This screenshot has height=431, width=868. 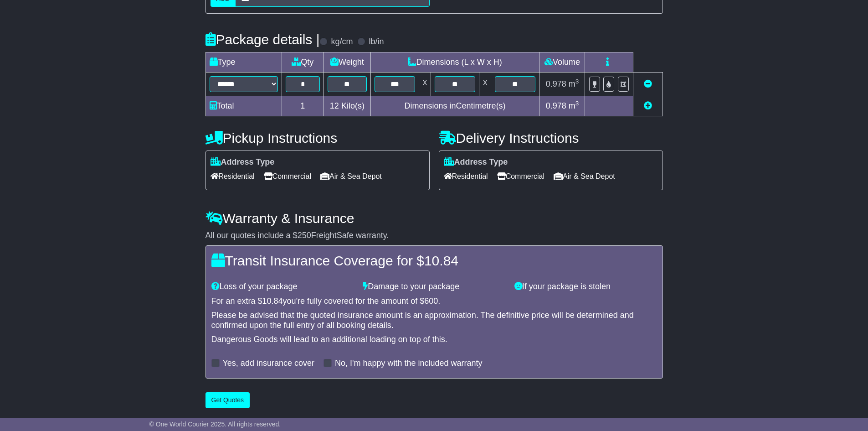 I want to click on h4: Warranty & Insurance, so click(x=434, y=218).